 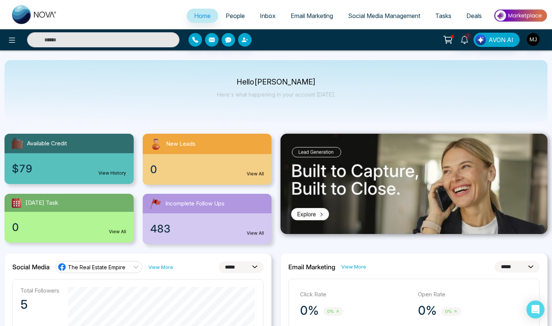 I want to click on span: 483, so click(x=160, y=229).